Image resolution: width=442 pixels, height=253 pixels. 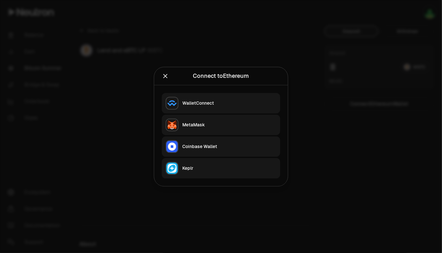 What do you see at coordinates (221, 168) in the screenshot?
I see `button: KeplrKeplr` at bounding box center [221, 168].